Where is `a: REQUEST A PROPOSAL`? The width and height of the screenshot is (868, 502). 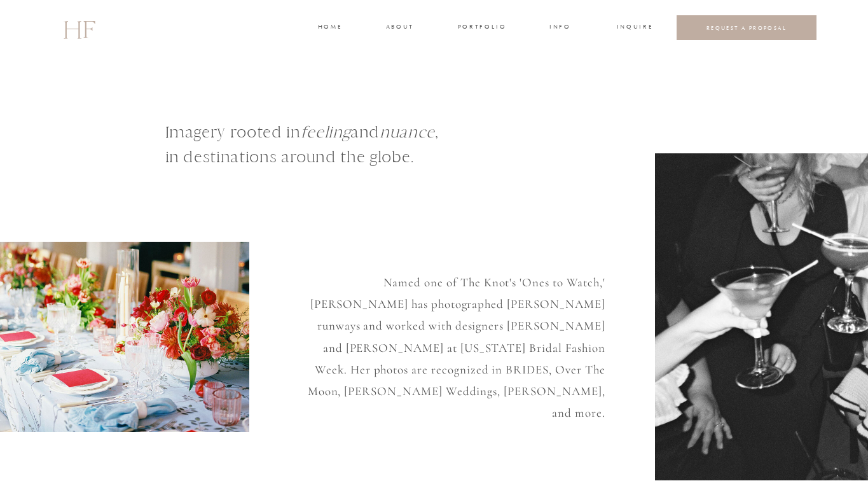
a: REQUEST A PROPOSAL is located at coordinates (746, 28).